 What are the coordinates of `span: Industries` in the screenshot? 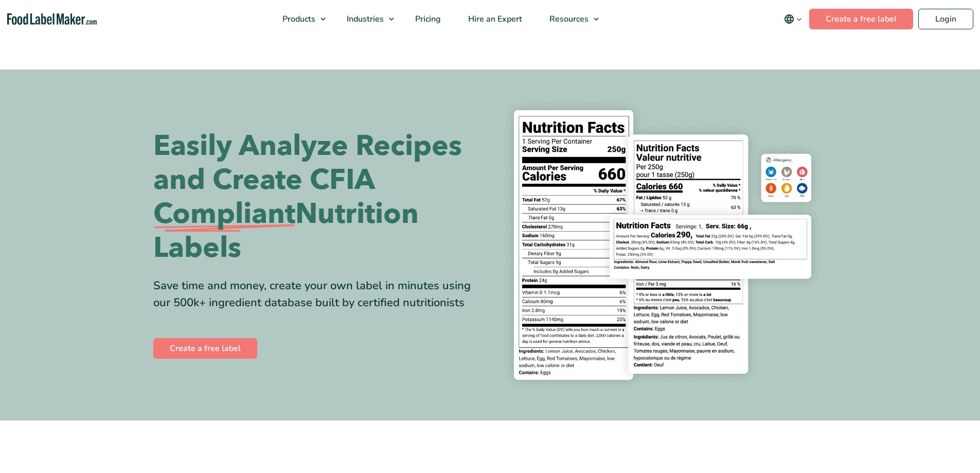 It's located at (364, 19).